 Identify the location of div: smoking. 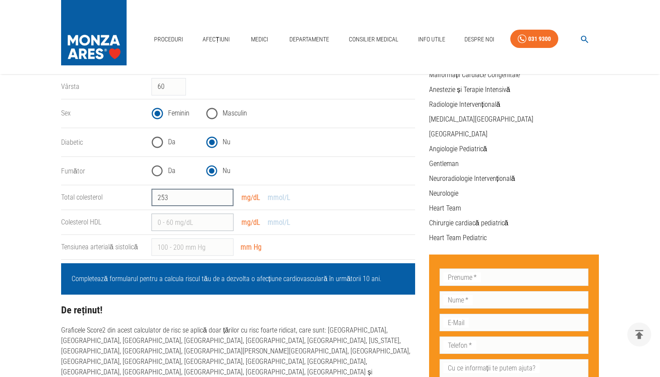
(283, 171).